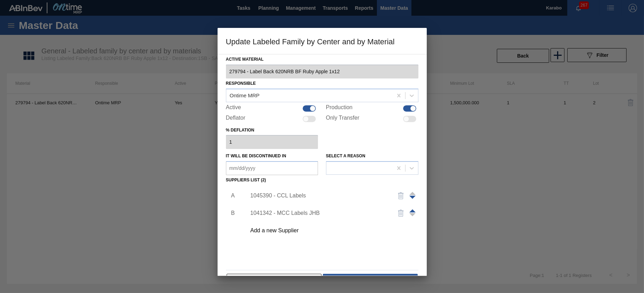  Describe the element at coordinates (245, 95) in the screenshot. I see `div: Ontime MRP` at that location.